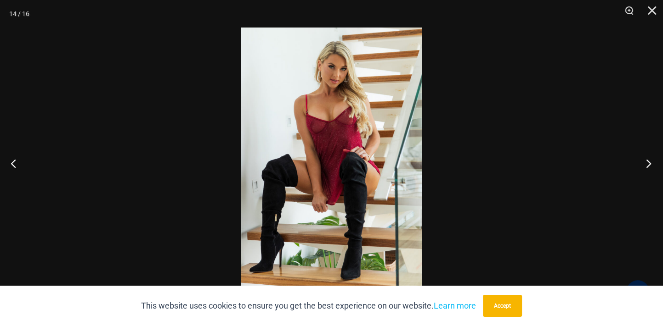 The width and height of the screenshot is (663, 326). What do you see at coordinates (308, 306) in the screenshot?
I see `p: This website uses cookies to ensure you get the best experience on our website.` at bounding box center [308, 306].